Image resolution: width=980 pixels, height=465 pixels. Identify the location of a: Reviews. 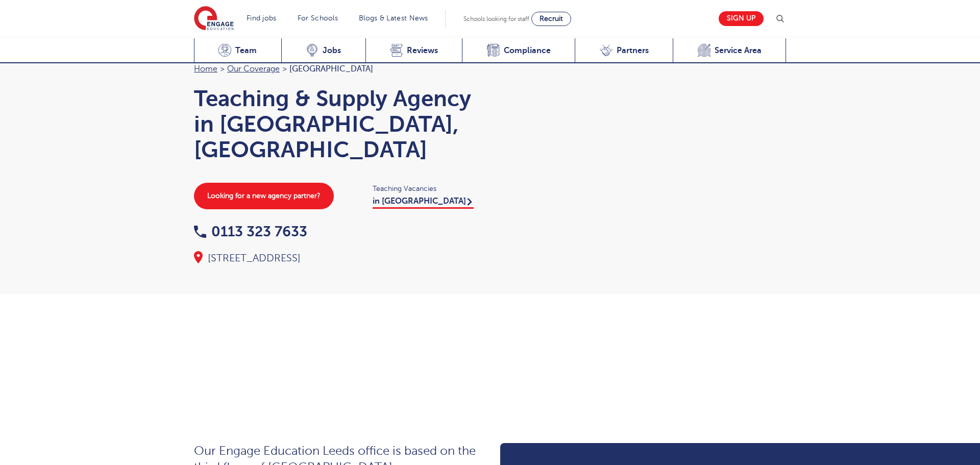
(414, 50).